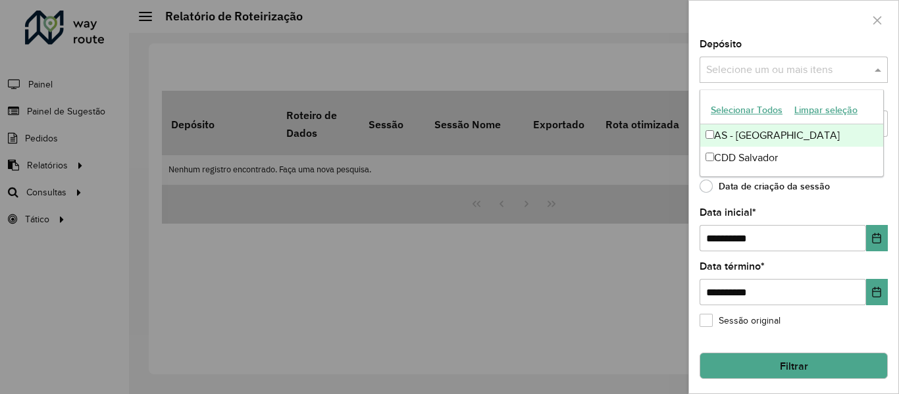 Image resolution: width=899 pixels, height=394 pixels. Describe the element at coordinates (721, 43) in the screenshot. I see `font: Depósito` at that location.